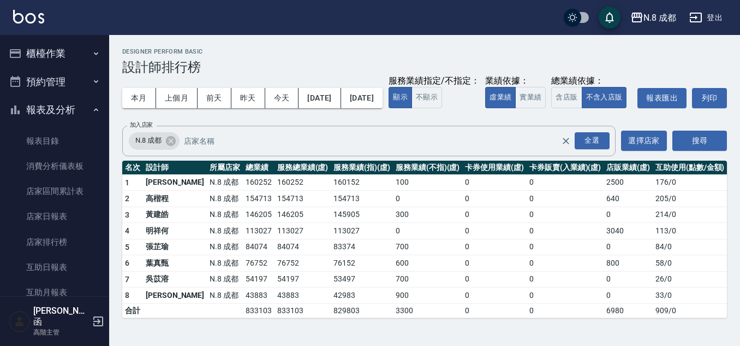 Image resolution: width=740 pixels, height=346 pixels. Describe the element at coordinates (362, 263) in the screenshot. I see `td: 76152` at that location.